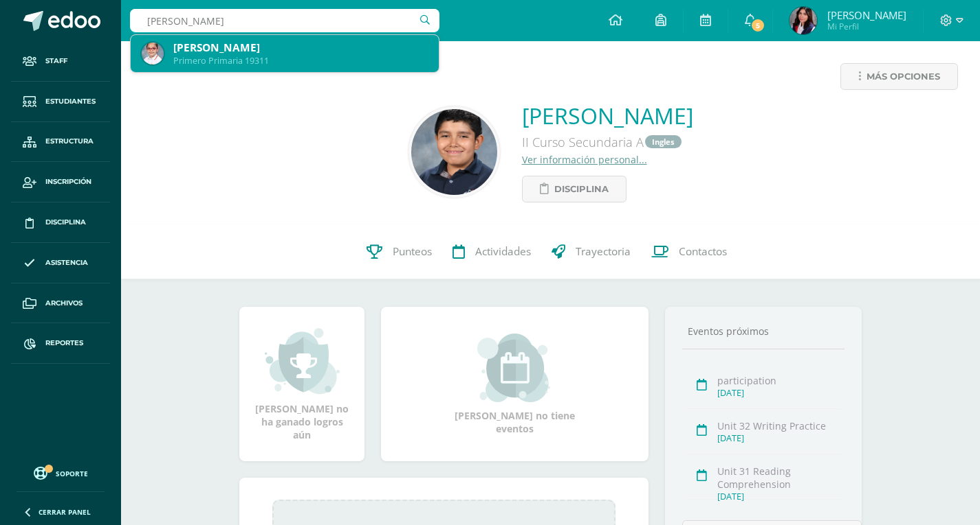 This screenshot has height=525, width=980. I want to click on div: Eventos próximos, so click(763, 331).